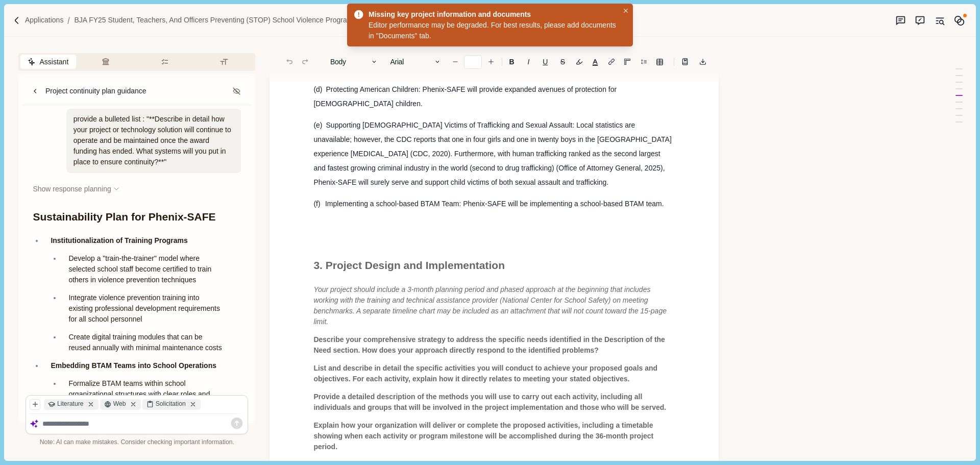 This screenshot has height=465, width=980. Describe the element at coordinates (54, 62) in the screenshot. I see `span: Assistant` at that location.